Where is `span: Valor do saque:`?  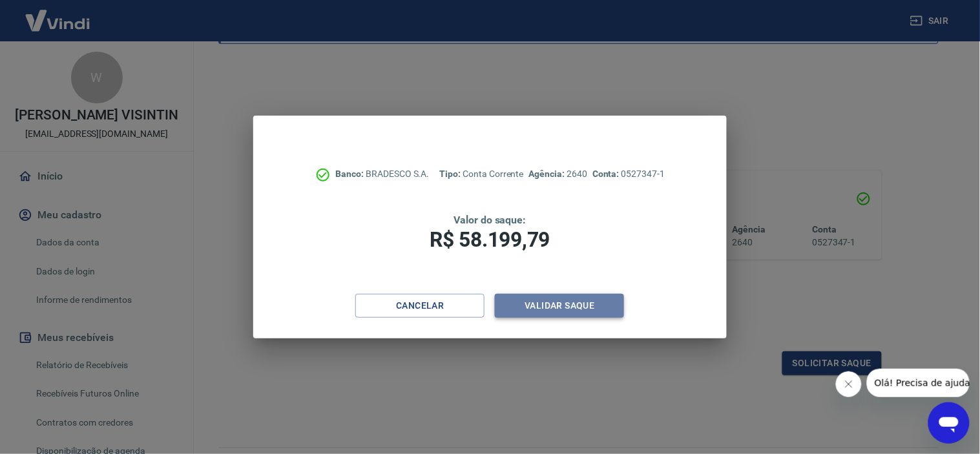 span: Valor do saque: is located at coordinates (490, 219).